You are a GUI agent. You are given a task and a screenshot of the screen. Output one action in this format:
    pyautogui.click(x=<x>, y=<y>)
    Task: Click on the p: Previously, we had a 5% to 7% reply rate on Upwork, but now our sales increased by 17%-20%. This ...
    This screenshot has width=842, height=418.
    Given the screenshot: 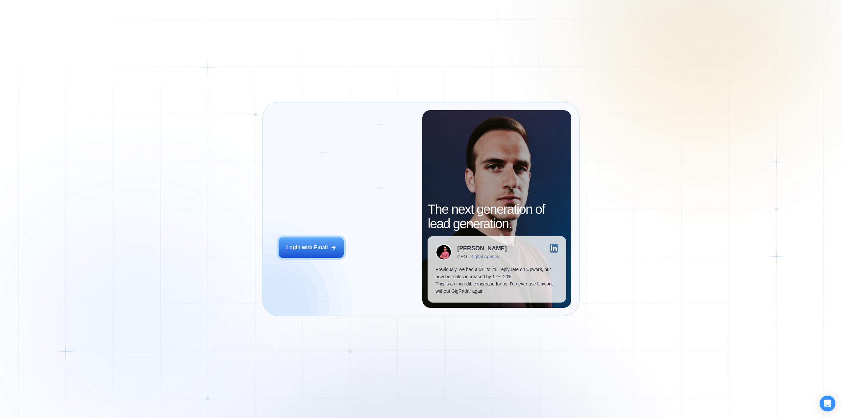 What is the action you would take?
    pyautogui.click(x=497, y=280)
    